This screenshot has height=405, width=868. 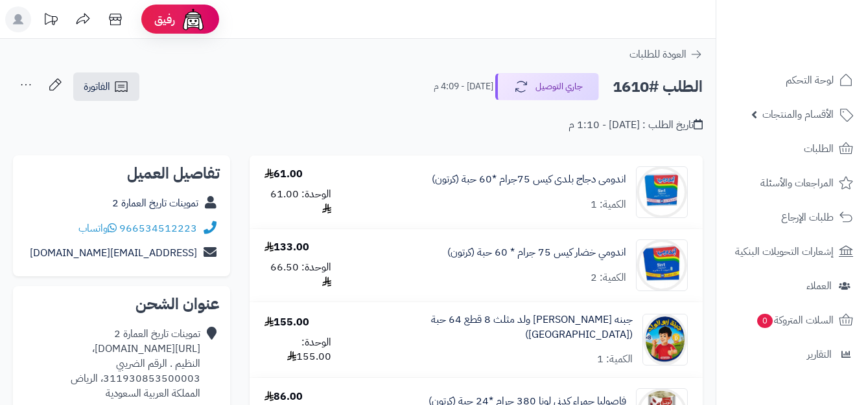 I want to click on span: لوحة التحكم, so click(x=809, y=80).